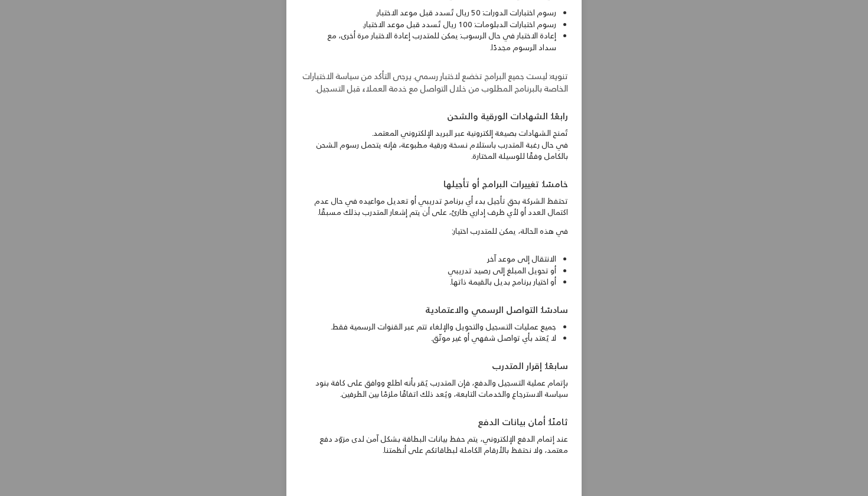 The height and width of the screenshot is (496, 868). What do you see at coordinates (434, 327) in the screenshot?
I see `li: جميع عمليات التسجيل والتحويل والإلغاء تتم عبر القنوات الرسمية فقط.` at bounding box center [434, 327].